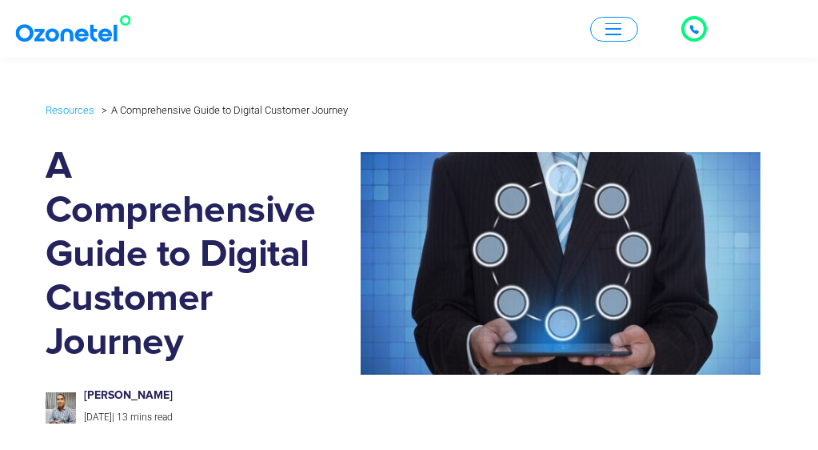 The width and height of the screenshot is (818, 450). I want to click on img: Digital Customer Journey: The Definitive Guide (2024), so click(561, 263).